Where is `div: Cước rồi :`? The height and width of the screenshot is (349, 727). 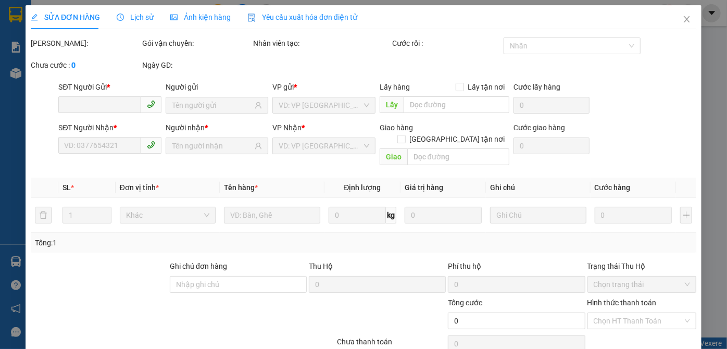
div: Cước rồi : is located at coordinates (447, 43).